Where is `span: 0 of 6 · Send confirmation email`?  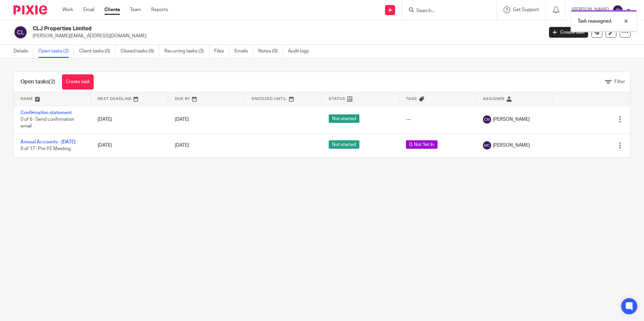
span: 0 of 6 · Send confirmation email is located at coordinates (48, 123).